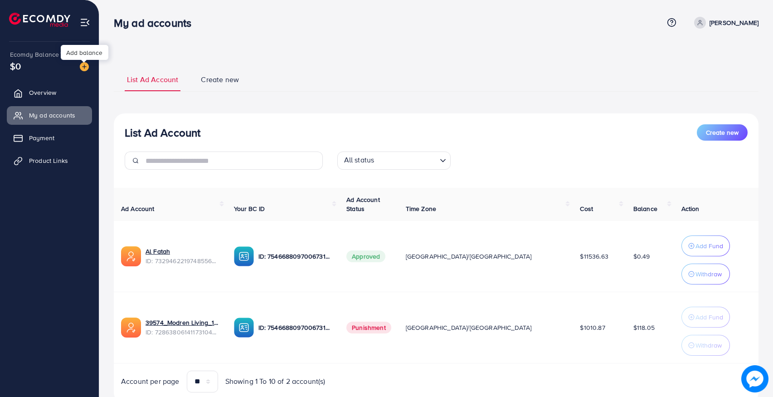  What do you see at coordinates (594, 256) in the screenshot?
I see `span: $11536.63` at bounding box center [594, 256].